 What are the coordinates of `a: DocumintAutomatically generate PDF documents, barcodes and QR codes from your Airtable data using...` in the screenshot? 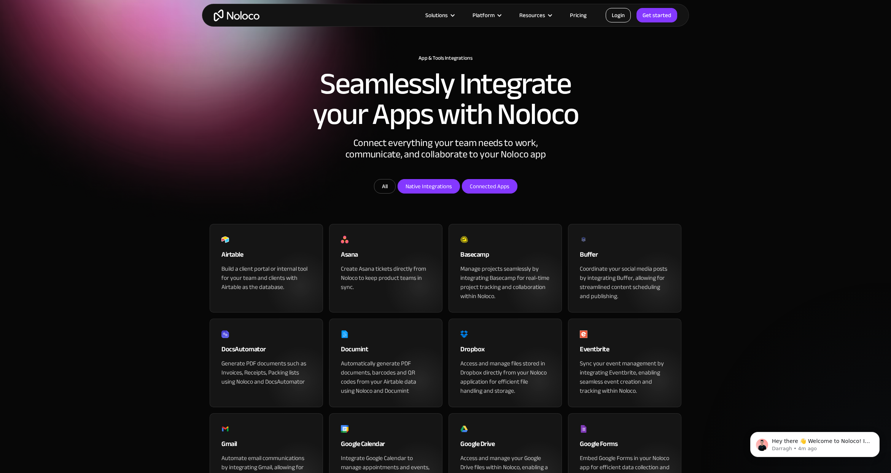 It's located at (386, 363).